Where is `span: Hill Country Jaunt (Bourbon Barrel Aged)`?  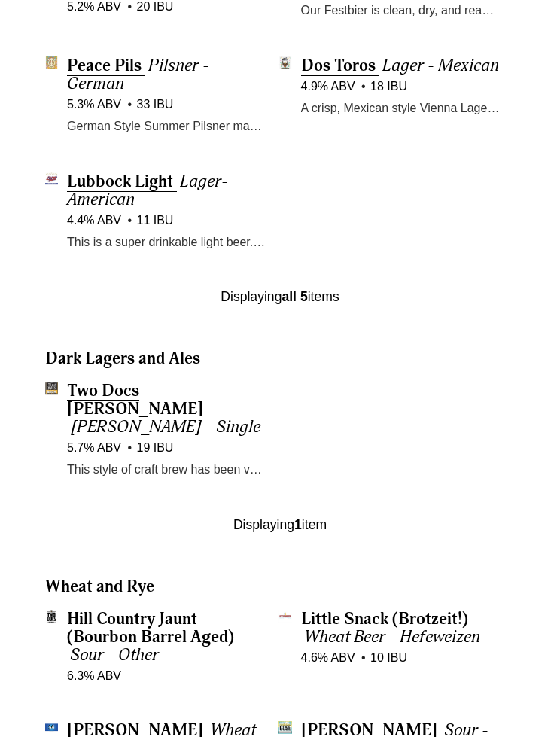
span: Hill Country Jaunt (Bourbon Barrel Aged) is located at coordinates (151, 627).